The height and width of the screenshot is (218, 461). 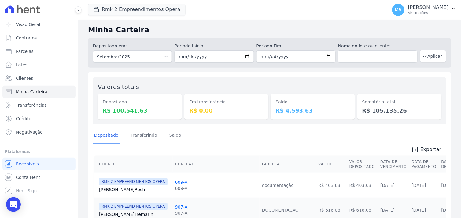 I want to click on a: Visão Geral, so click(x=39, y=24).